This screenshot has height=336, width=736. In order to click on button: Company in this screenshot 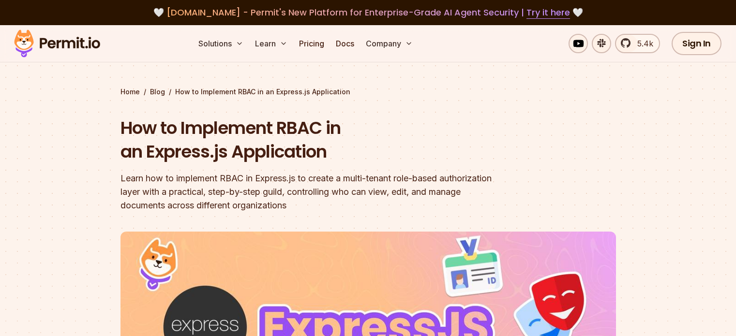, I will do `click(389, 44)`.